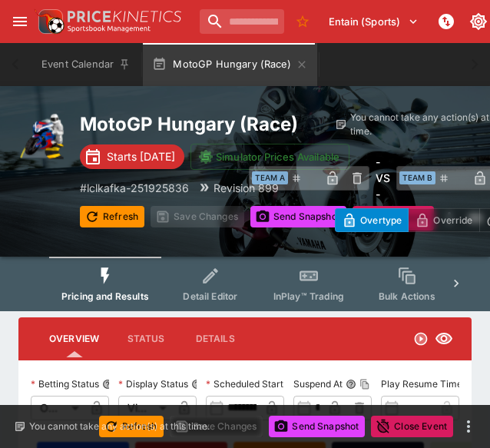 This screenshot has height=448, width=490. What do you see at coordinates (446, 22) in the screenshot?
I see `button: NOT Connected to PK` at bounding box center [446, 22].